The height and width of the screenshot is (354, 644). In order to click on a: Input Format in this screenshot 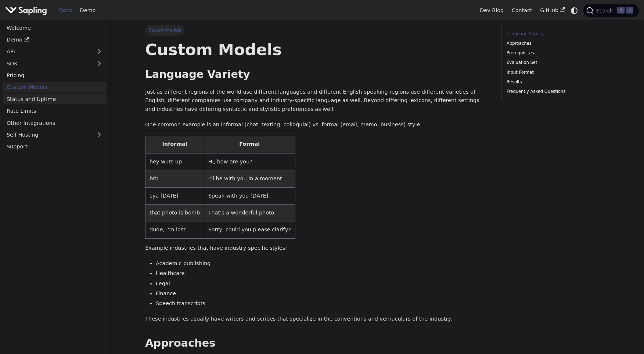, I will do `click(557, 72)`.